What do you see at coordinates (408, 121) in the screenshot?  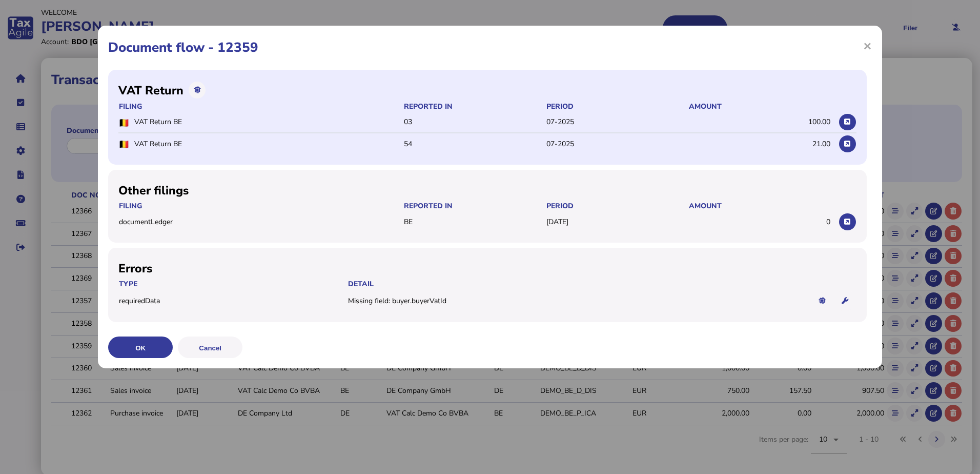 I see `span: 03` at bounding box center [408, 121].